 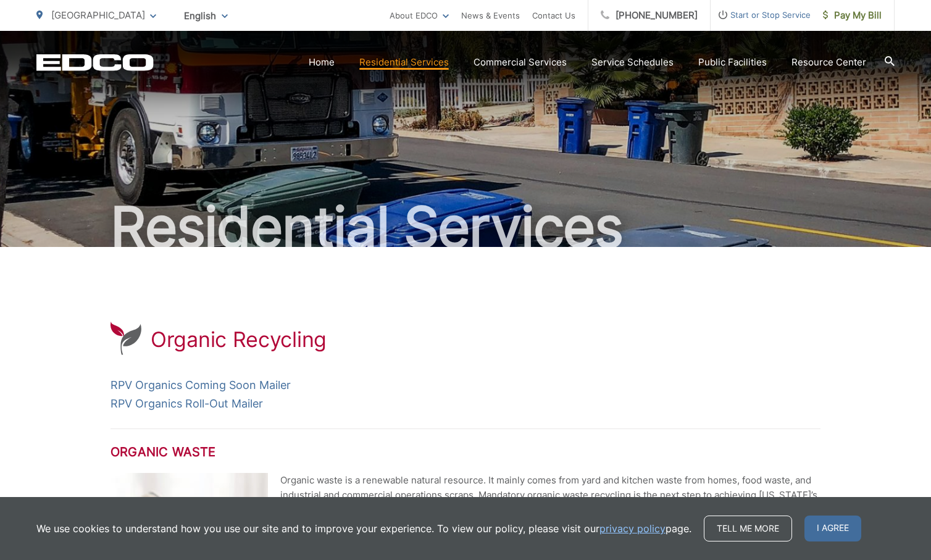 I want to click on p: We use cookies to understand how you use our site and to improve your experience. To view our pol..., so click(x=364, y=529).